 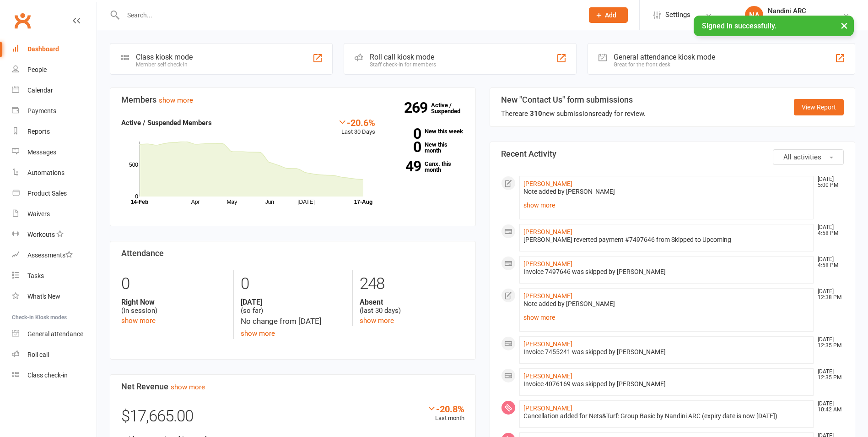 What do you see at coordinates (818, 107) in the screenshot?
I see `a: View Report` at bounding box center [818, 107].